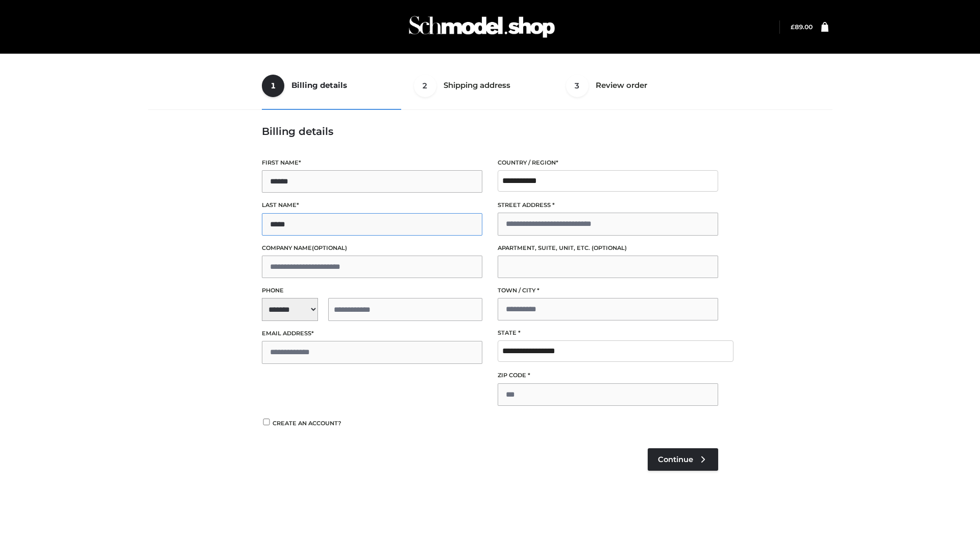 This screenshot has height=552, width=980. I want to click on label: Town / City, so click(608, 290).